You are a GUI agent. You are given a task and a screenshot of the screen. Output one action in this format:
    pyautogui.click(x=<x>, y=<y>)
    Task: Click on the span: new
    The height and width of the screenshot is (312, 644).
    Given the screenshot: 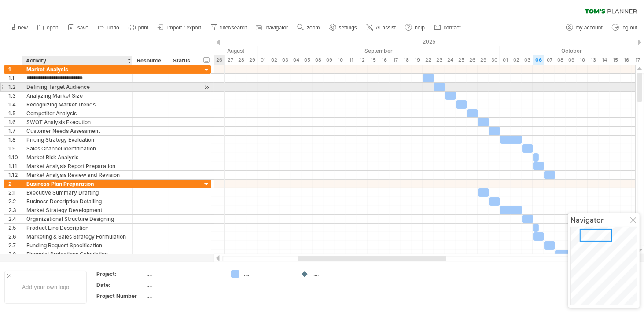 What is the action you would take?
    pyautogui.click(x=23, y=28)
    